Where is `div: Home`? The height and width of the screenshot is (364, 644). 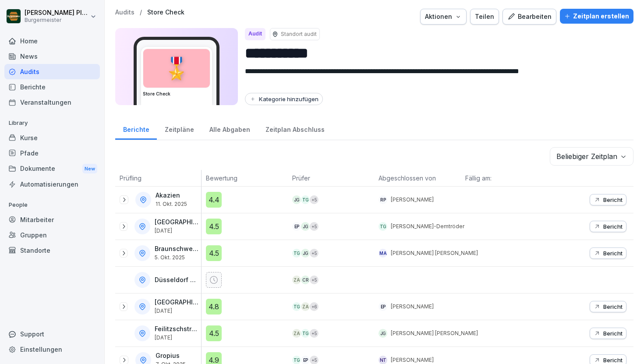 div: Home is located at coordinates (52, 41).